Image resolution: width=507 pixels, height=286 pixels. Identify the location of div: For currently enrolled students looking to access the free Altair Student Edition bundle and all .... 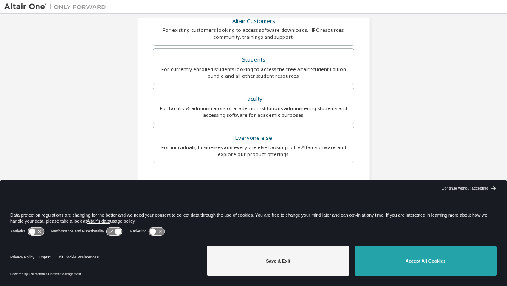
(254, 73).